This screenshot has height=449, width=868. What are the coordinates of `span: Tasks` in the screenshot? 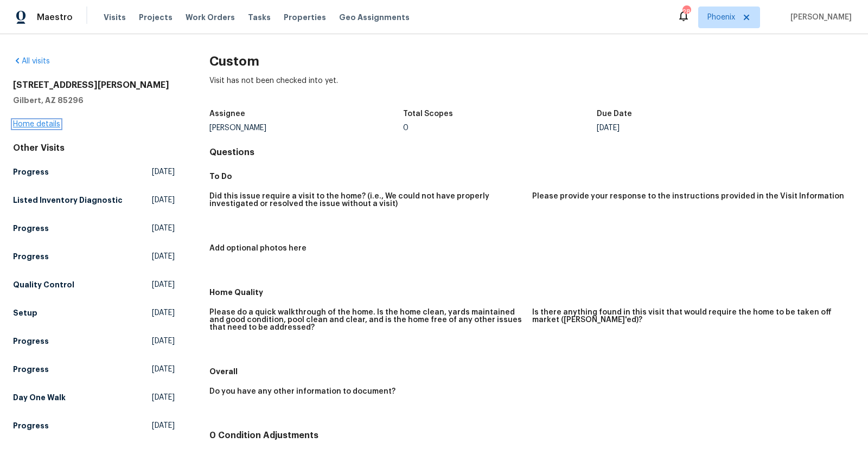 It's located at (259, 17).